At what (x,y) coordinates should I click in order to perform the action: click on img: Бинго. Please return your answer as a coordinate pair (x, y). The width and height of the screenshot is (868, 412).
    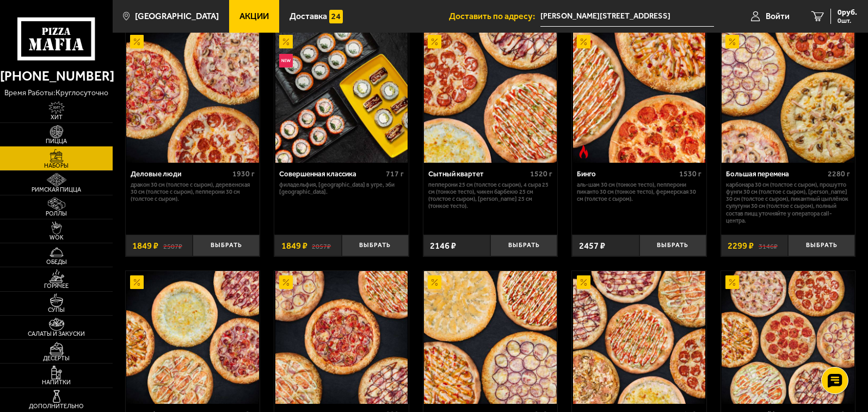
    Looking at the image, I should click on (639, 97).